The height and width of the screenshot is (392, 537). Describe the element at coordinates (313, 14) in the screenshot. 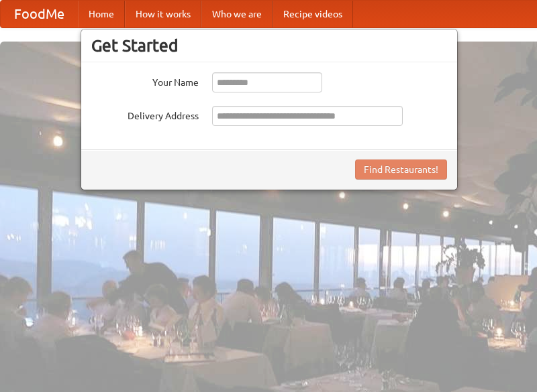

I see `a: Recipe videos` at that location.